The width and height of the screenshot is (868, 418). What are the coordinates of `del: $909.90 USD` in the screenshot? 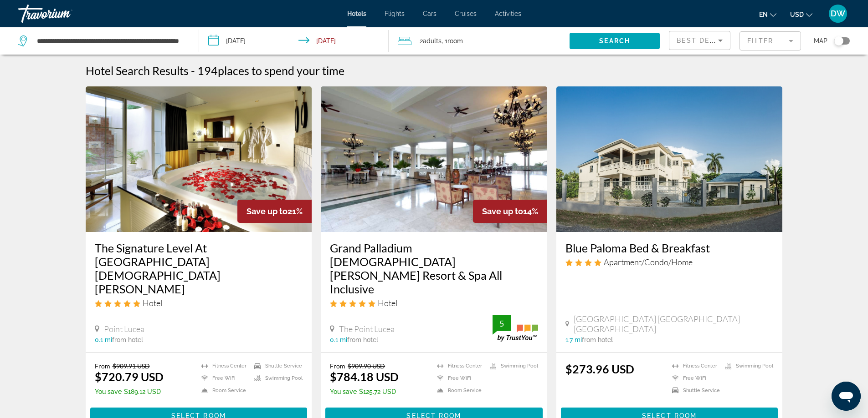 It's located at (366, 366).